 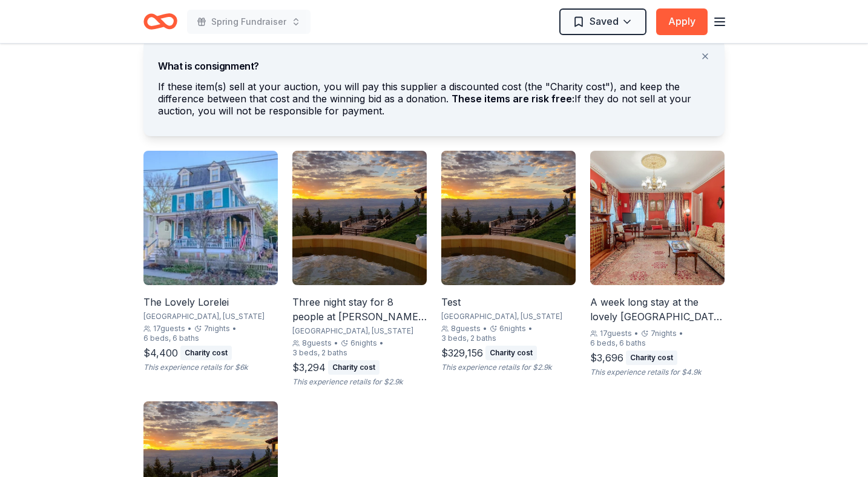 What do you see at coordinates (211, 302) in the screenshot?
I see `div: The Lovely Lorelei` at bounding box center [211, 302].